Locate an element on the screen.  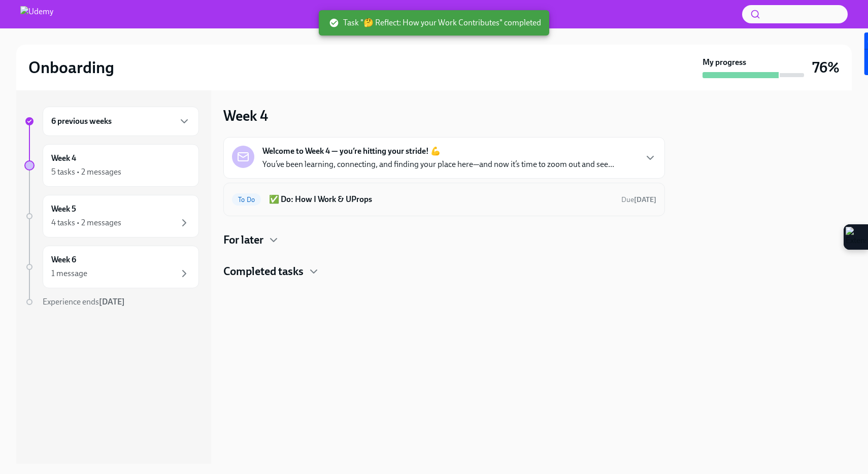
h4: For later is located at coordinates (243, 240).